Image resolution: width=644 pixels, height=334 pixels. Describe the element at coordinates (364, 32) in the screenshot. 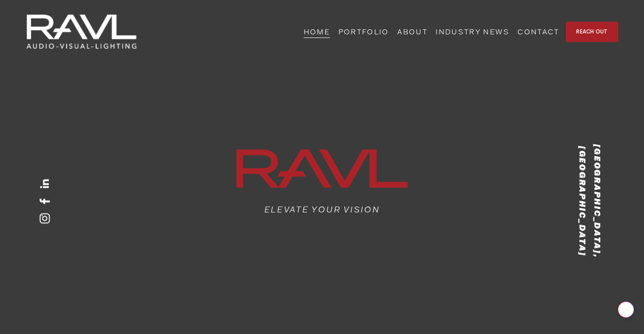

I see `a: PORTFOLIO` at that location.